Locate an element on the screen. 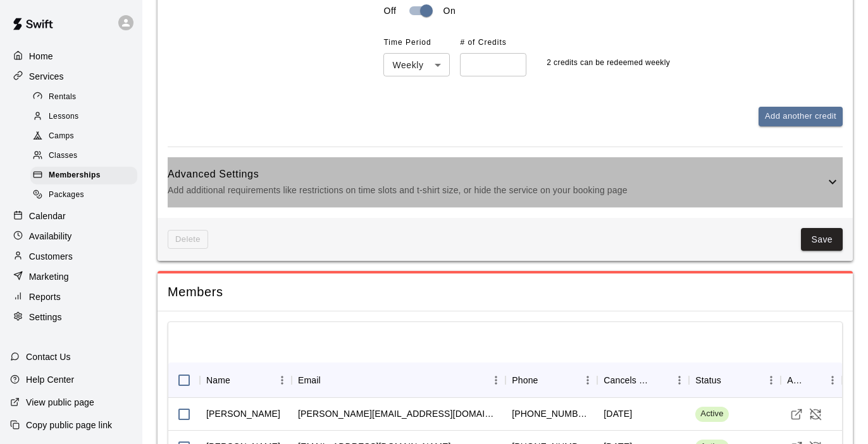  p: Customers is located at coordinates (51, 256).